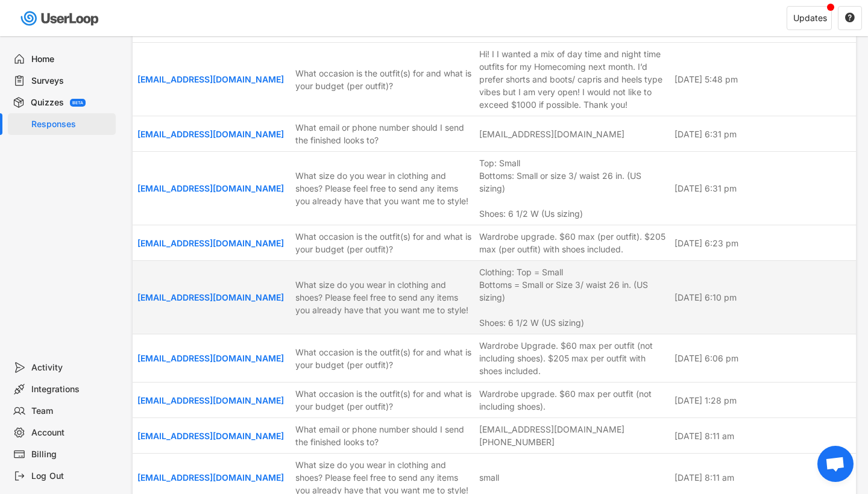  What do you see at coordinates (811, 18) in the screenshot?
I see `div: Updates` at bounding box center [811, 18].